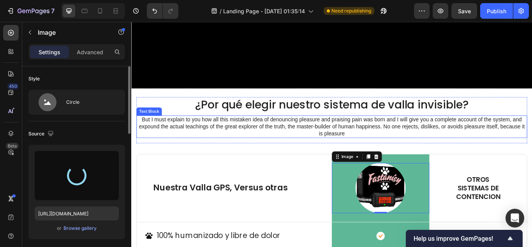  What do you see at coordinates (291, 194) in the screenshot?
I see `img: gempages_583762051852141396-39bdfbc3-79e9-432c-904e-b7e57ae45d98.webp` at bounding box center [291, 194].